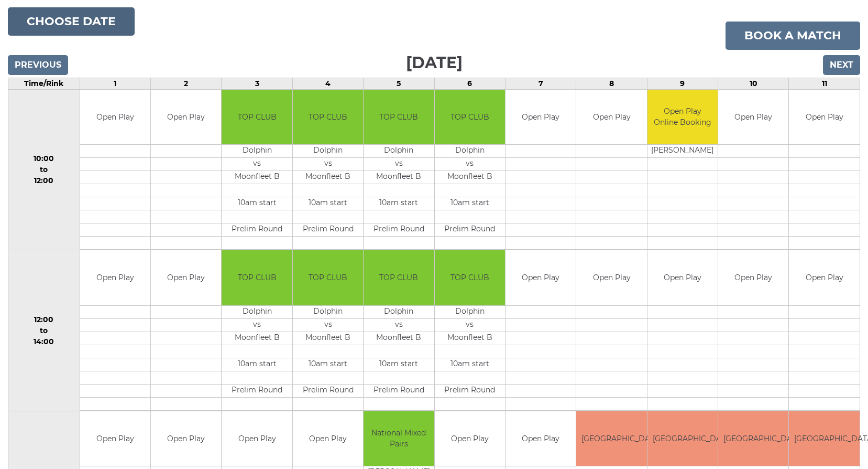 This screenshot has height=469, width=868. What do you see at coordinates (327, 83) in the screenshot?
I see `td: 4` at bounding box center [327, 83].